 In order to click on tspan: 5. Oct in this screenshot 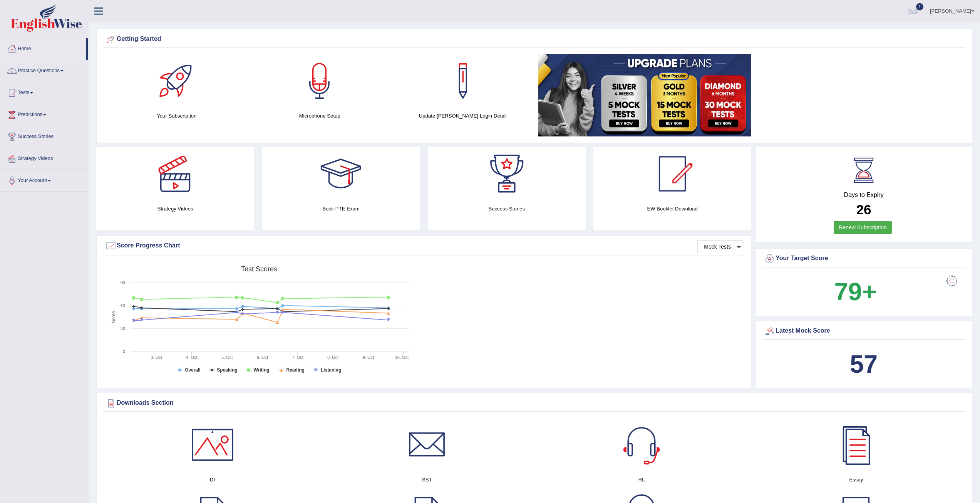, I will do `click(227, 357)`.